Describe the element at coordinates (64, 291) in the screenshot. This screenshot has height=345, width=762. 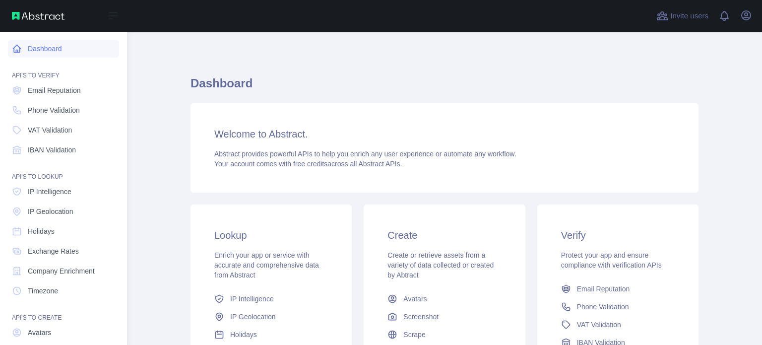
I see `a: Timezone` at that location.